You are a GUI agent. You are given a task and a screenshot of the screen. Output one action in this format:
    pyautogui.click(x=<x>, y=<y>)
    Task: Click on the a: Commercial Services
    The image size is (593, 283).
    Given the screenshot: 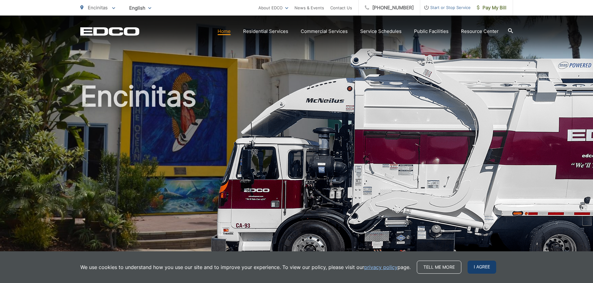 What is the action you would take?
    pyautogui.click(x=324, y=31)
    